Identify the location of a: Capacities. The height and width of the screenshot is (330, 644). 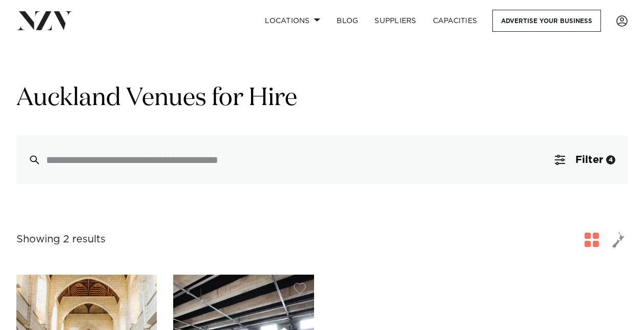
(455, 21).